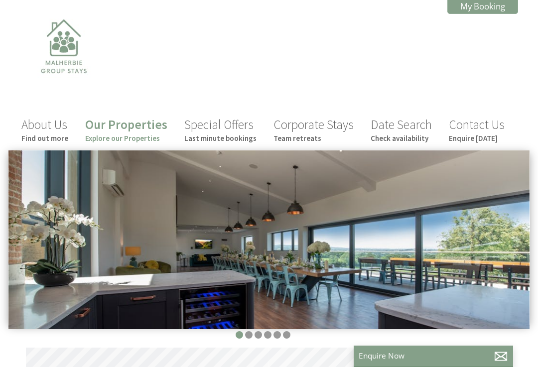 Image resolution: width=538 pixels, height=367 pixels. What do you see at coordinates (126, 129) in the screenshot?
I see `a: Our PropertiesExplore our Properties` at bounding box center [126, 129].